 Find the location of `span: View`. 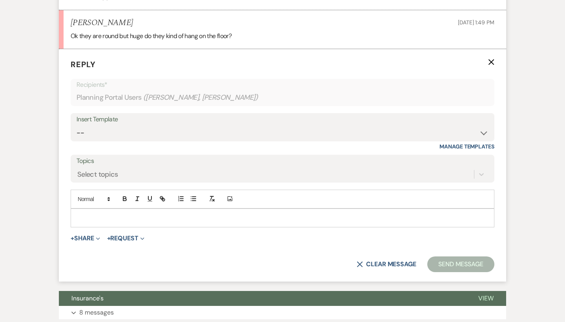

span: View is located at coordinates (486, 298).